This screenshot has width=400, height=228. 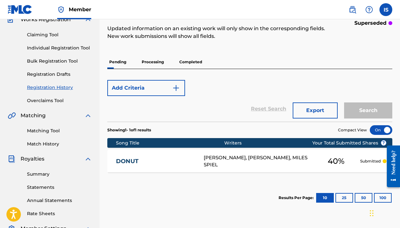 I want to click on a: Public Search, so click(x=352, y=10).